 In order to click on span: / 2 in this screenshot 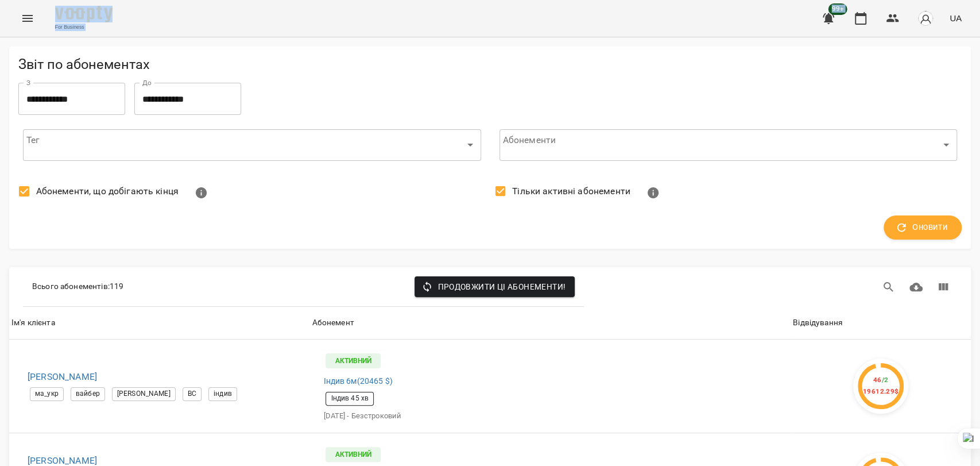, I will do `click(885, 380)`.